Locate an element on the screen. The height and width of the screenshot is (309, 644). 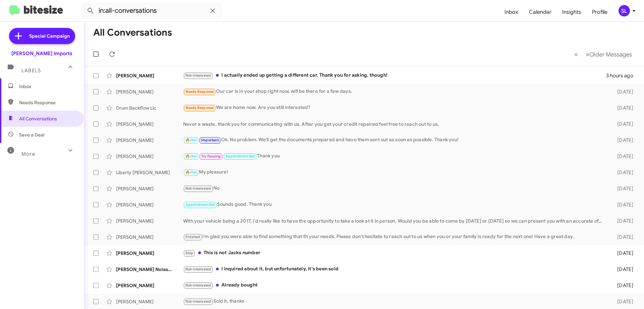
div: Already bought is located at coordinates (395, 285).